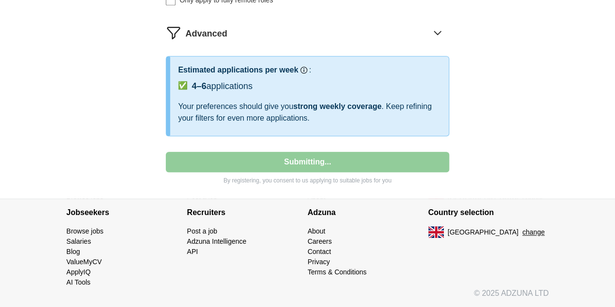 This screenshot has height=307, width=615. I want to click on a: Blog, so click(73, 251).